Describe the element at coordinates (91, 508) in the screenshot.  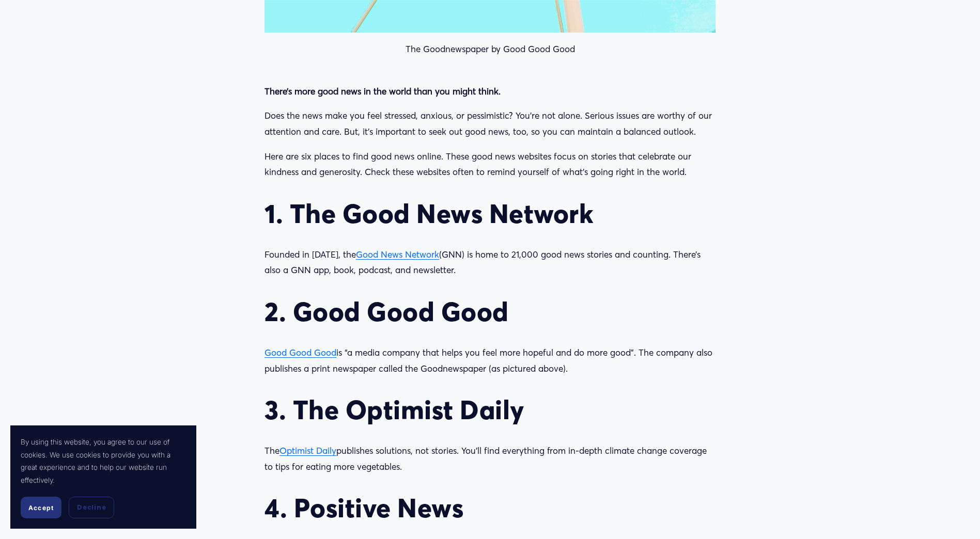
I see `button: Decline` at that location.